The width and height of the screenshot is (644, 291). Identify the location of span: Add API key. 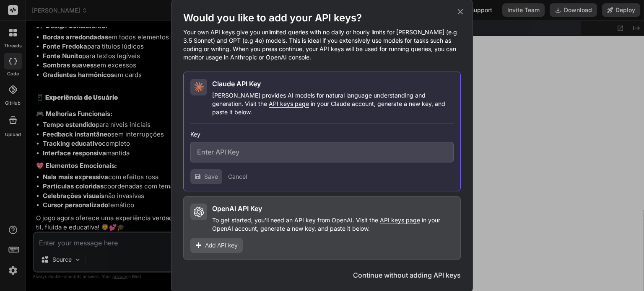
(221, 245).